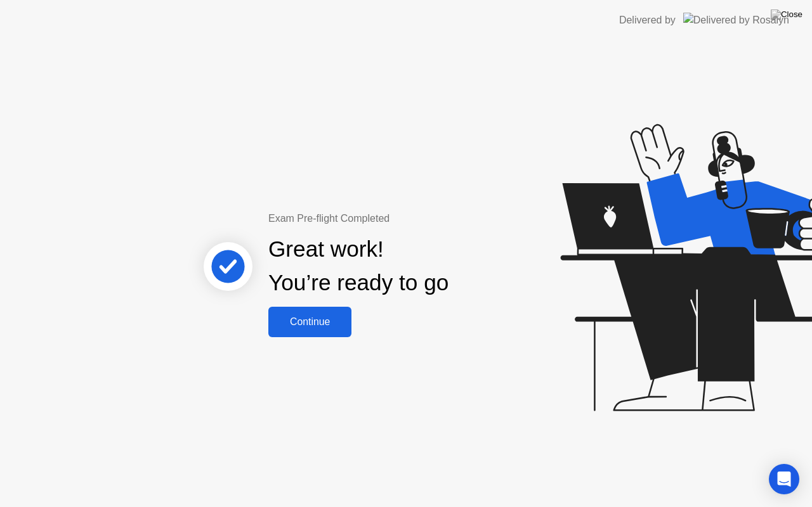  Describe the element at coordinates (736, 20) in the screenshot. I see `img: Delivered by Rosalyn` at that location.